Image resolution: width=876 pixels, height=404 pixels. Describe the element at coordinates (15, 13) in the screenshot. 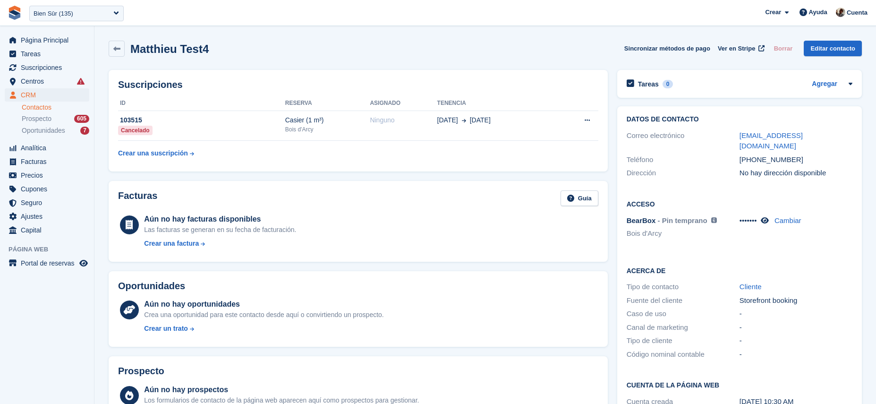

I see `img: stora-icon-8386f47178a22dfd0bd8f6a31ec36ba5ce8667c1dd55bd0f319d3a0aa187defe.svg` at that location.